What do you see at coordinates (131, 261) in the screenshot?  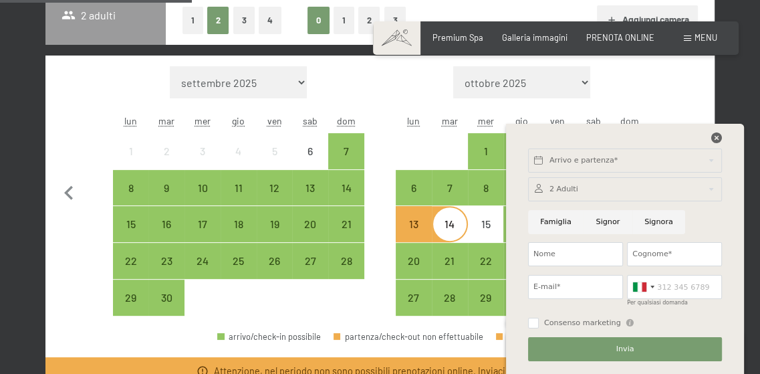 I see `div: Mon Sep 22 2025` at bounding box center [131, 261].